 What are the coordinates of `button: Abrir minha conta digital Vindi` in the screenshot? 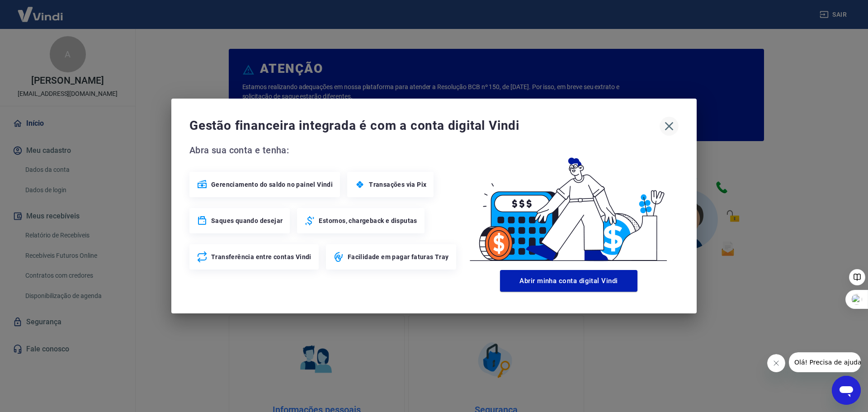 It's located at (569, 281).